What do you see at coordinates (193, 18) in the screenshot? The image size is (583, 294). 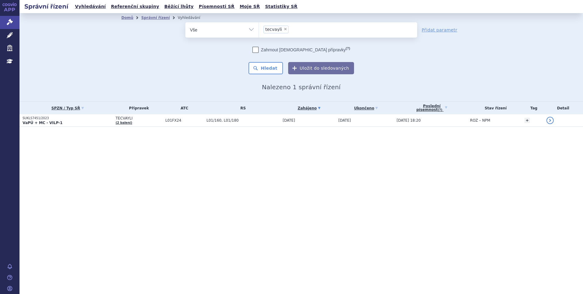 I see `li: Vyhledávání` at bounding box center [193, 18].